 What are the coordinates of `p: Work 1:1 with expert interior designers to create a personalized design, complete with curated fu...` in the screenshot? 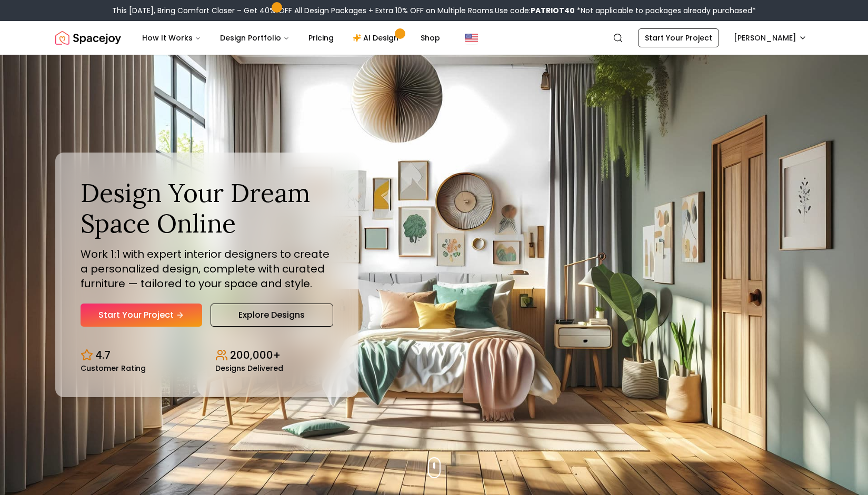 It's located at (207, 269).